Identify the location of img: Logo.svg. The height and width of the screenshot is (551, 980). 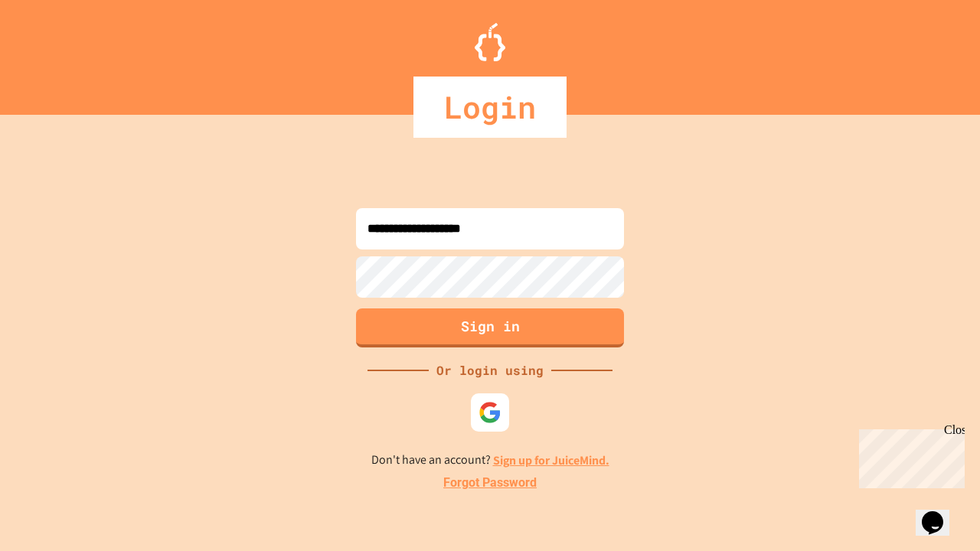
(490, 43).